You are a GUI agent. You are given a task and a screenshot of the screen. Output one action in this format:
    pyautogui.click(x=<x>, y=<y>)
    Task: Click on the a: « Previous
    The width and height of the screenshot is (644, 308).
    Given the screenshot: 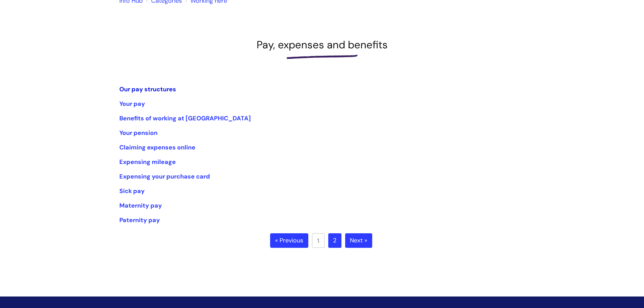 What is the action you would take?
    pyautogui.click(x=289, y=241)
    